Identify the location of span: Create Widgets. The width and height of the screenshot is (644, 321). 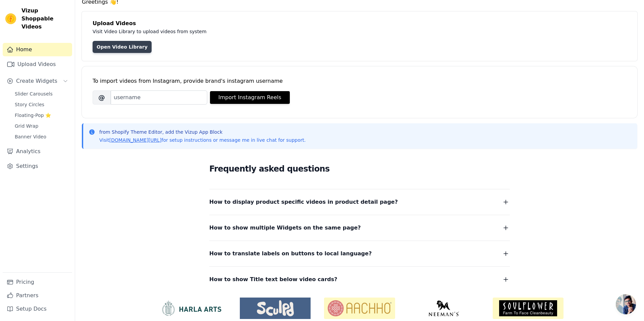
(37, 81).